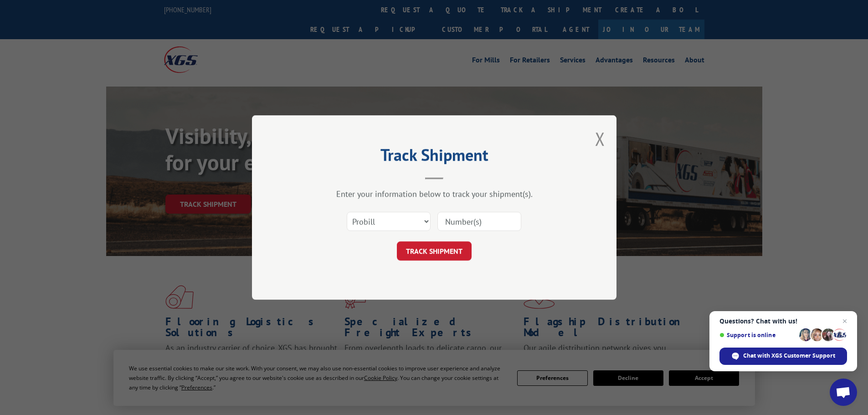 The height and width of the screenshot is (415, 868). I want to click on span: Support is online, so click(758, 335).